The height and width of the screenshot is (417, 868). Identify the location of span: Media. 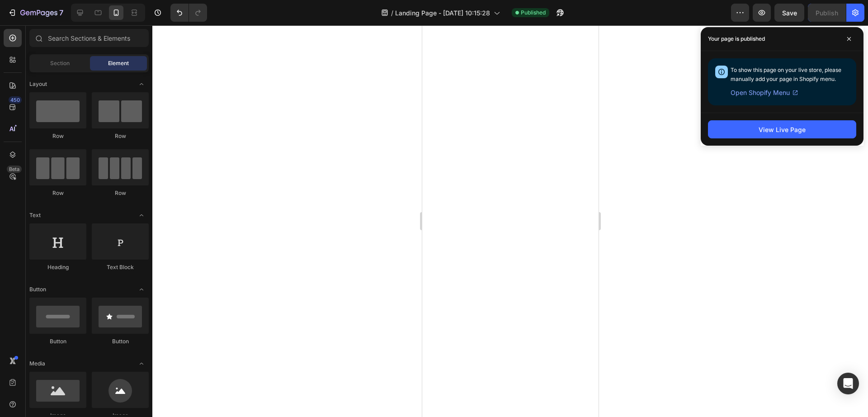
(37, 364).